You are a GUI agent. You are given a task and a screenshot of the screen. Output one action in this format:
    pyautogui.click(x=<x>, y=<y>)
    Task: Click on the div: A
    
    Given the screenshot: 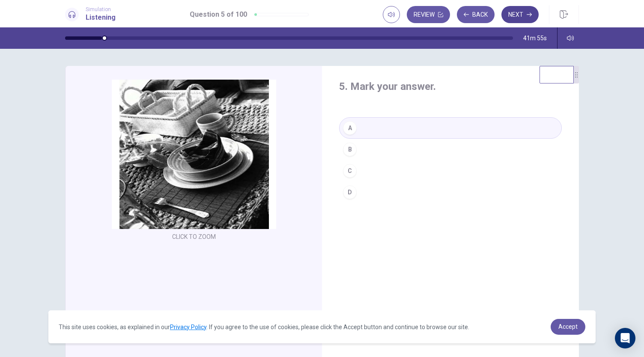 What is the action you would take?
    pyautogui.click(x=350, y=128)
    